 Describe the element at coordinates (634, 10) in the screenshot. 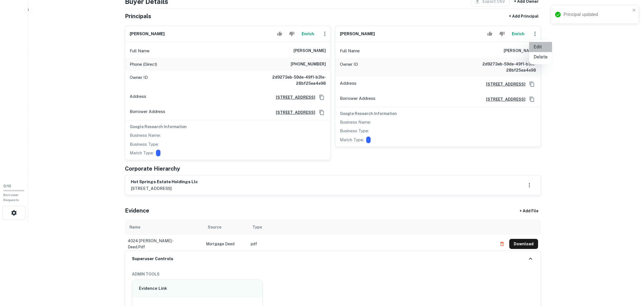

I see `button: close` at that location.